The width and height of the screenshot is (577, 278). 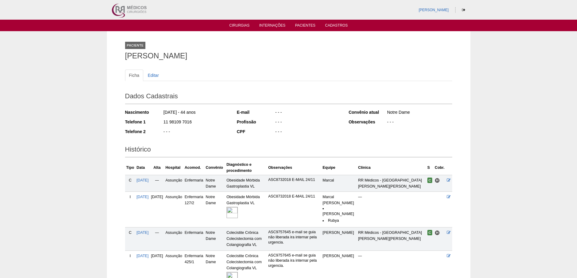 What do you see at coordinates (194, 210) in the screenshot?
I see `td: Enfermaria 127/2` at bounding box center [194, 210].